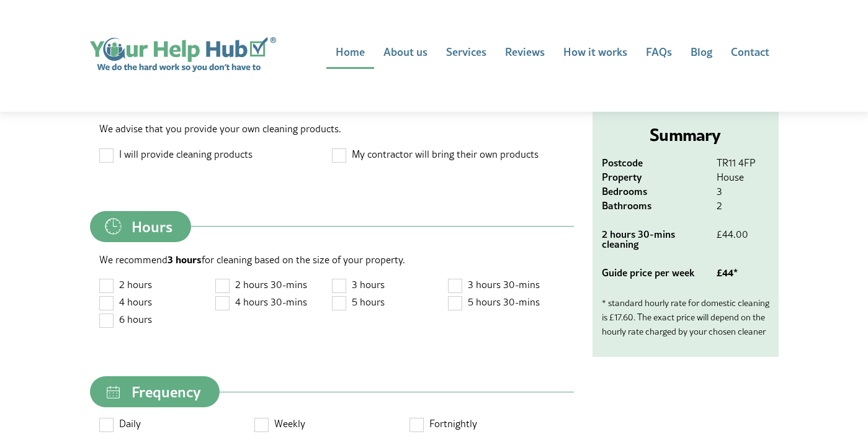 This screenshot has height=447, width=868. What do you see at coordinates (701, 53) in the screenshot?
I see `a: Blog` at bounding box center [701, 53].